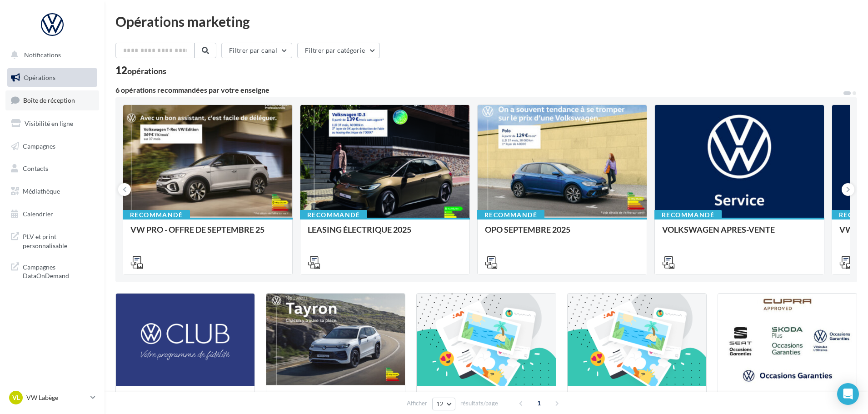 The height and width of the screenshot is (414, 868). I want to click on div: LEASING ÉLECTRIQUE 2025, so click(385, 234).